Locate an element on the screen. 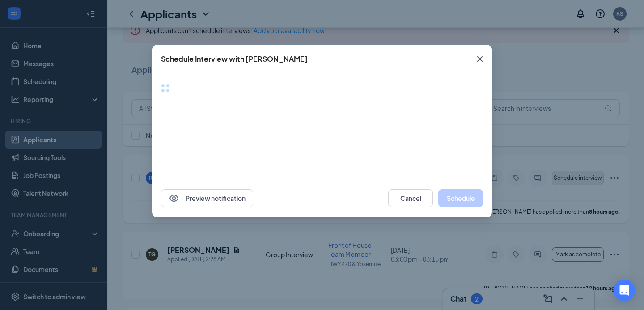 This screenshot has width=644, height=310. svg: Eye is located at coordinates (174, 198).